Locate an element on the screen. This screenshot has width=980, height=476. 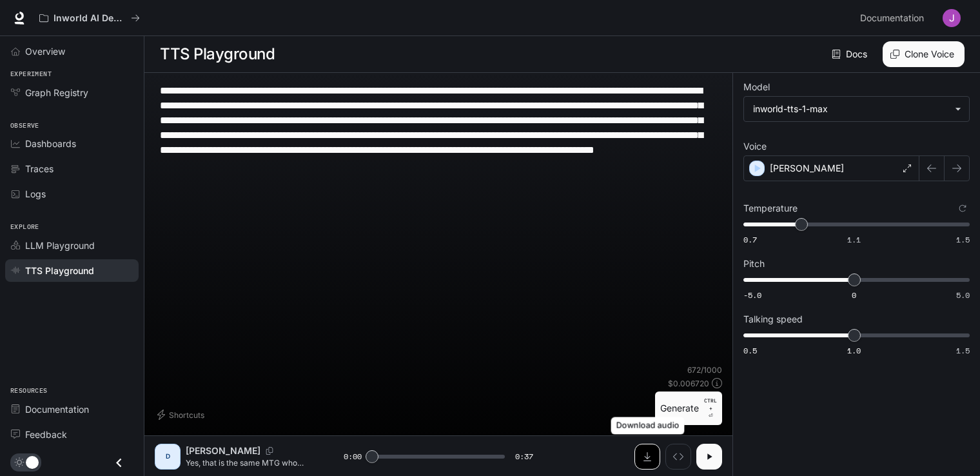
a: TTS Playground is located at coordinates (72, 270).